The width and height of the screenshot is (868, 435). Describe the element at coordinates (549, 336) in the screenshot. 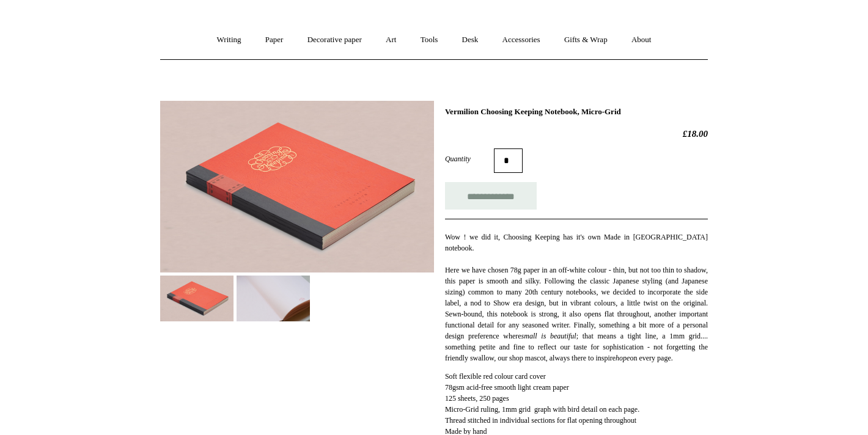

I see `em: small is beautiful` at that location.